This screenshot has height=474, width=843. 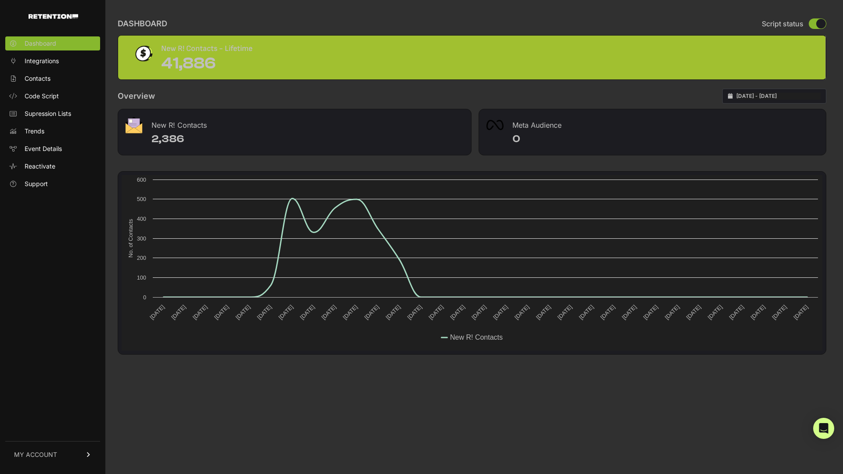 What do you see at coordinates (141, 277) in the screenshot?
I see `text: 100` at bounding box center [141, 277].